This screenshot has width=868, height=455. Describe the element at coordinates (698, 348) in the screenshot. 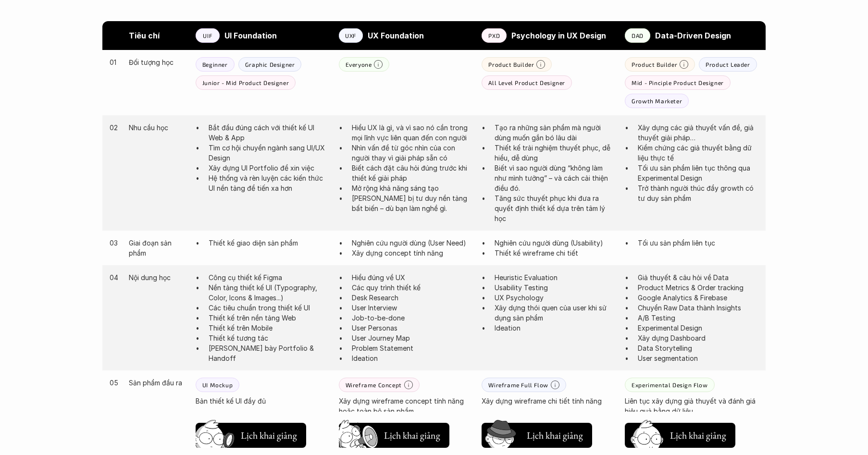

I see `p: Data Storytelling` at that location.